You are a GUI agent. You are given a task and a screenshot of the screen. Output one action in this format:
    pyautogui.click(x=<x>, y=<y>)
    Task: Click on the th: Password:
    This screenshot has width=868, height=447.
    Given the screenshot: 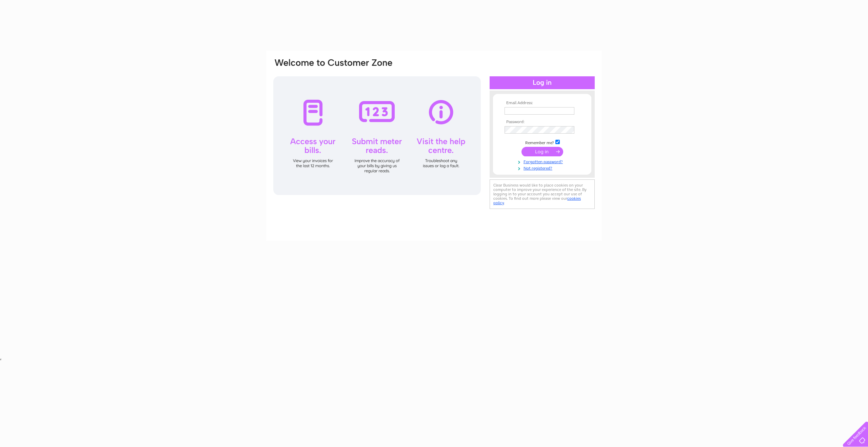 What is the action you would take?
    pyautogui.click(x=542, y=122)
    